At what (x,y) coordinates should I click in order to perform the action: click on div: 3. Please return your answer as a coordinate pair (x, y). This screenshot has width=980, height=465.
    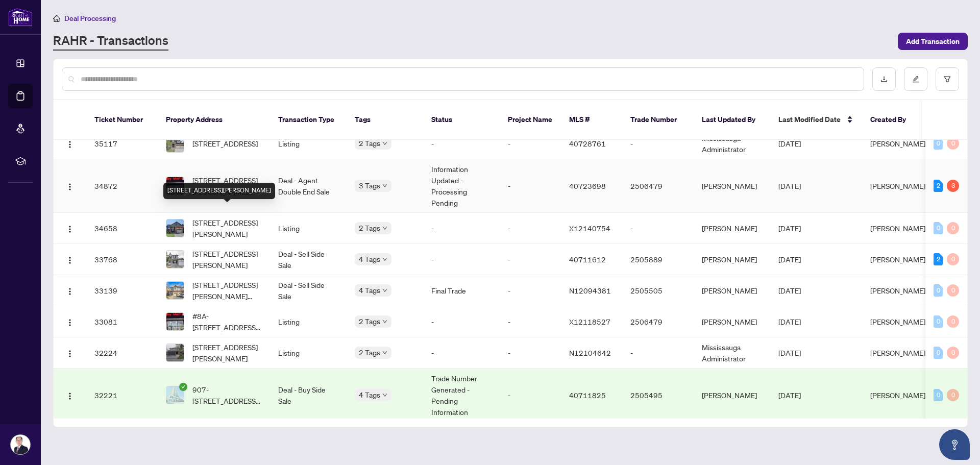
    Looking at the image, I should click on (952, 186).